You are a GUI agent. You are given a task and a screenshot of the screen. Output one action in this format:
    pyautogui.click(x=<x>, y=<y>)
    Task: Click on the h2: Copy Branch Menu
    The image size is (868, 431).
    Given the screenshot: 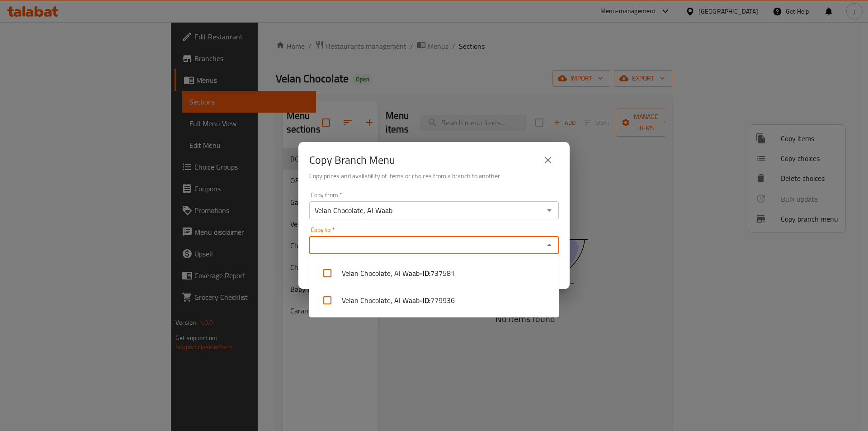 What is the action you would take?
    pyautogui.click(x=352, y=160)
    